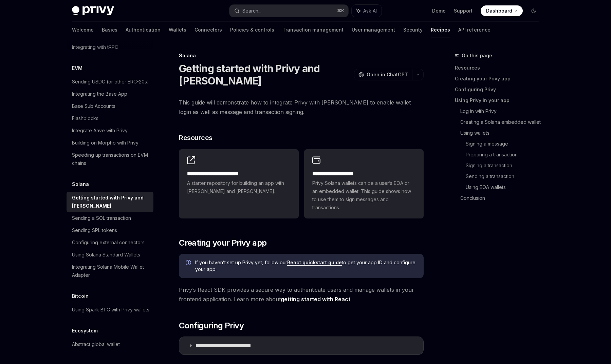 This screenshot has width=611, height=364. Describe the element at coordinates (178, 30) in the screenshot. I see `a: Wallets` at that location.